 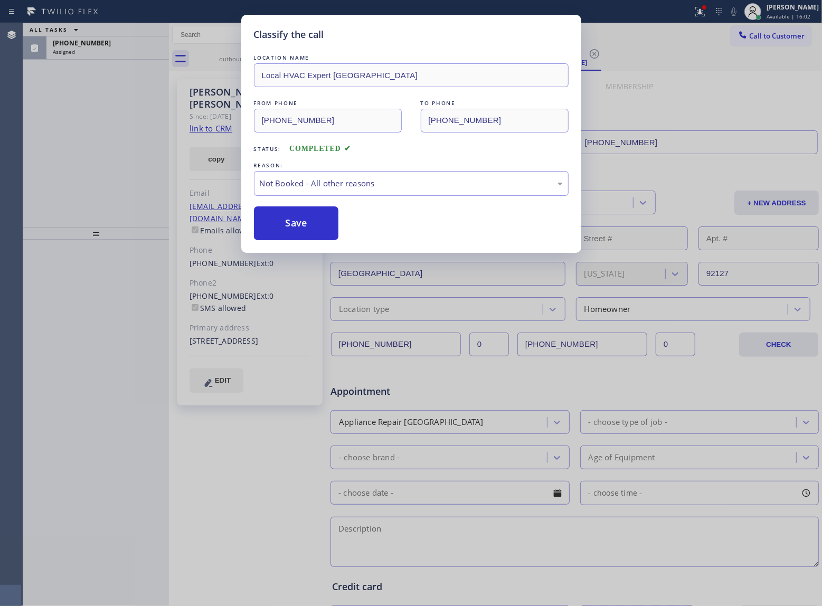 What do you see at coordinates (411, 165) in the screenshot?
I see `div: REASON:` at bounding box center [411, 165].